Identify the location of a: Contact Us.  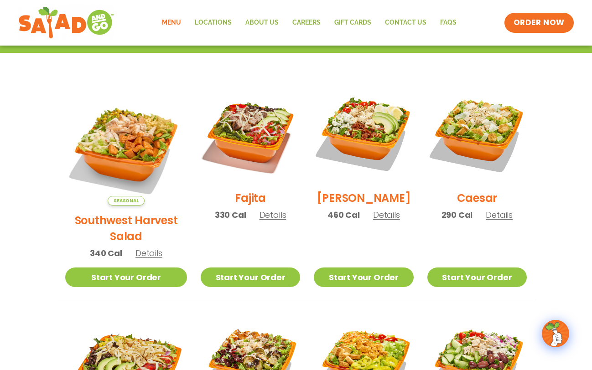
(405, 23).